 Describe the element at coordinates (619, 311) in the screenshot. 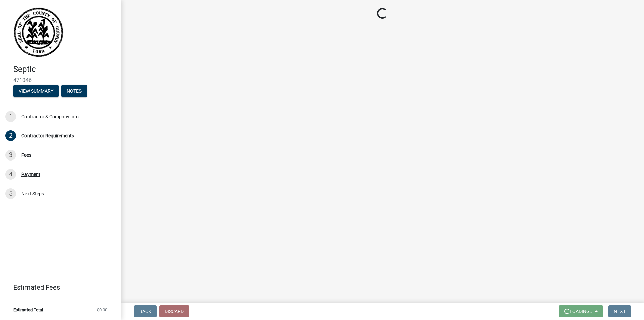

I see `span: Next` at that location.